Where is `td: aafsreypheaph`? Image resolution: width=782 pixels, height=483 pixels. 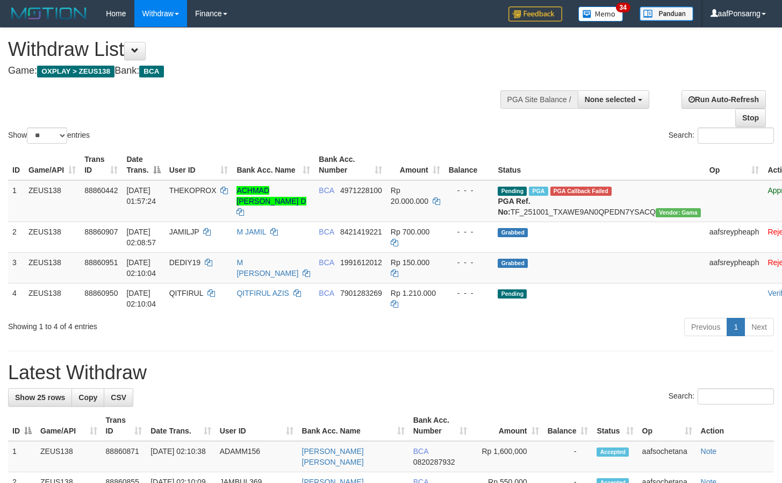
td: aafsreypheaph is located at coordinates (734, 236).